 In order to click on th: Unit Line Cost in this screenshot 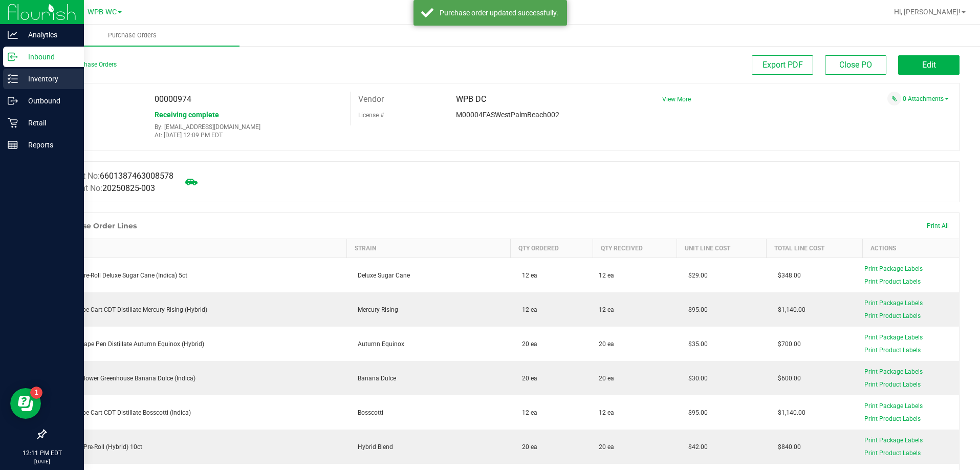, I will do `click(721, 248)`.